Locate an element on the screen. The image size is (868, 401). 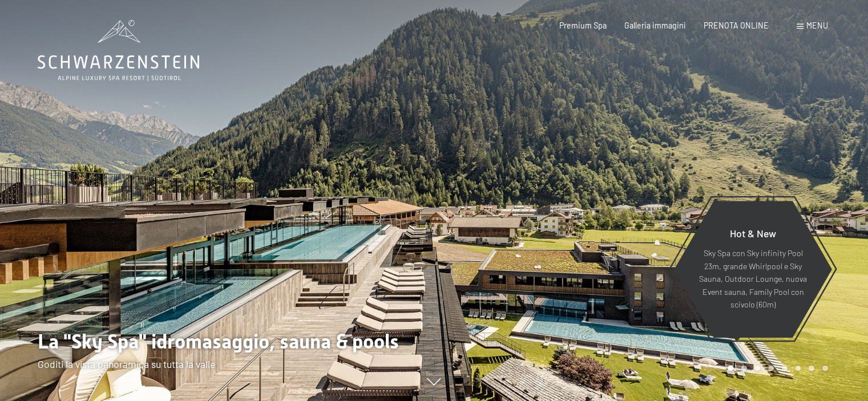
div: Carousel Pagination is located at coordinates (775, 369).